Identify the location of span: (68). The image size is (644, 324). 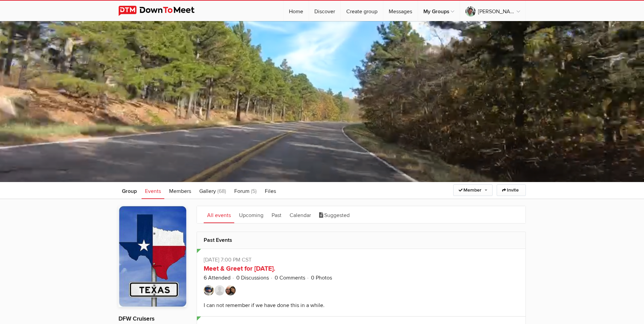
(222, 191).